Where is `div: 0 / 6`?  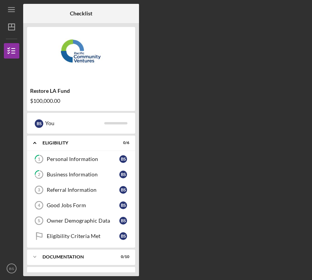 div: 0 / 6 is located at coordinates (122, 143).